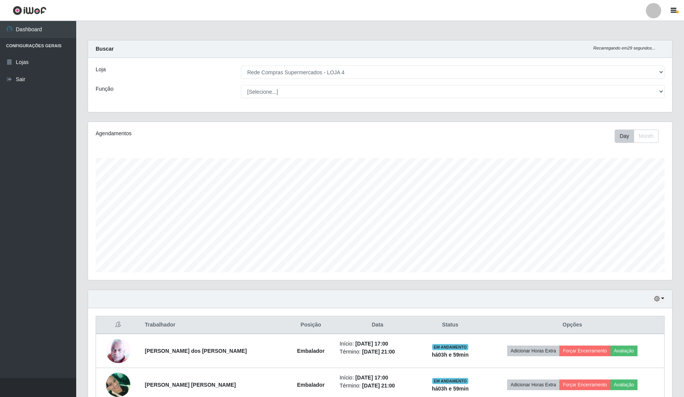  What do you see at coordinates (101, 69) in the screenshot?
I see `label: Loja` at bounding box center [101, 69].